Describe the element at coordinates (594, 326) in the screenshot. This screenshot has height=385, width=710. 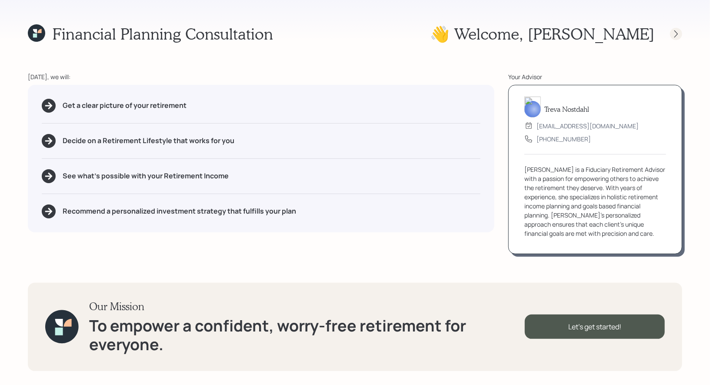
I see `div: Let's get started!` at that location.